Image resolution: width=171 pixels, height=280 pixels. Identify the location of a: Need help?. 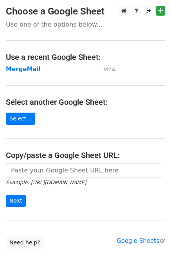
(25, 242).